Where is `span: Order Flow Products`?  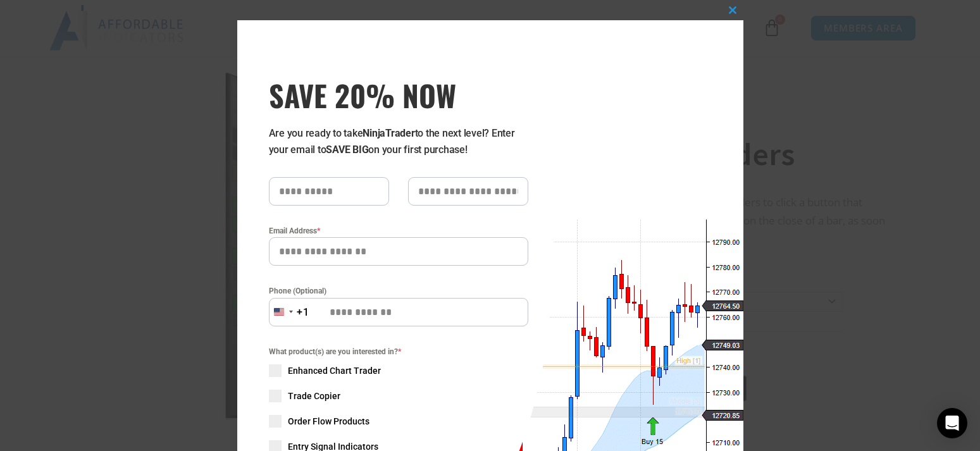
span: Order Flow Products is located at coordinates (328, 421).